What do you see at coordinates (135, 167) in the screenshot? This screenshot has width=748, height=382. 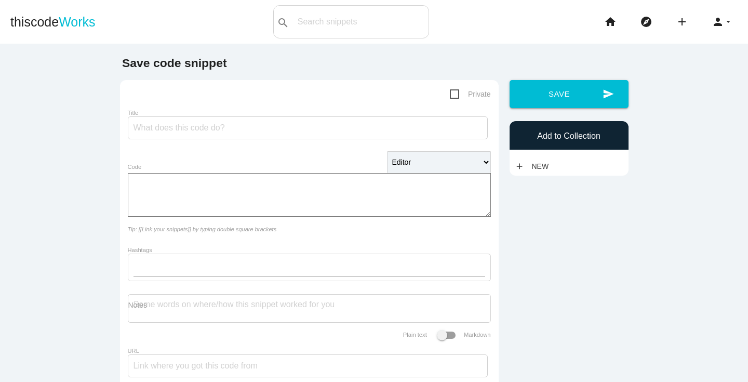 I see `label: Code` at bounding box center [135, 167].